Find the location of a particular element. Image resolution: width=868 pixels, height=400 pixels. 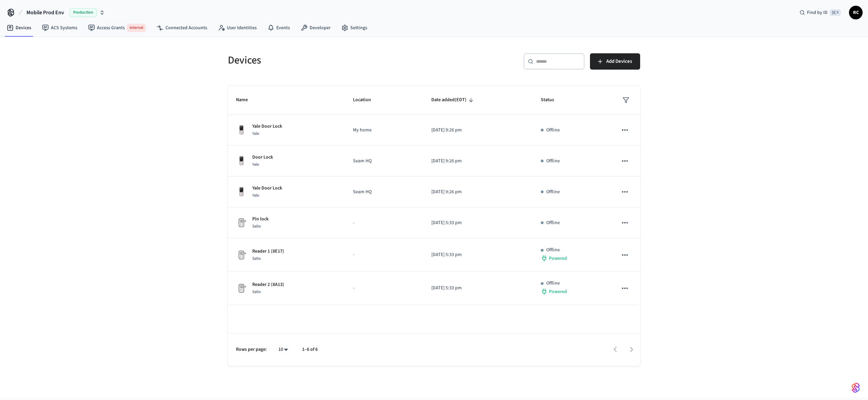

img: SeamLogoGradient.69752ec5.svg is located at coordinates (856, 388).